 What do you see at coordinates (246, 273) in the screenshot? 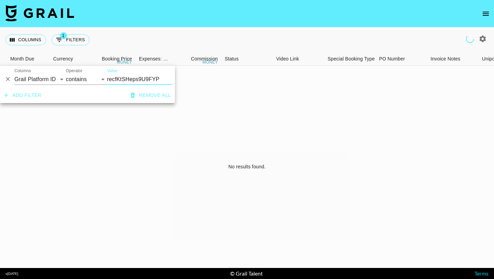
I see `div: © Grail Talent` at bounding box center [246, 273].